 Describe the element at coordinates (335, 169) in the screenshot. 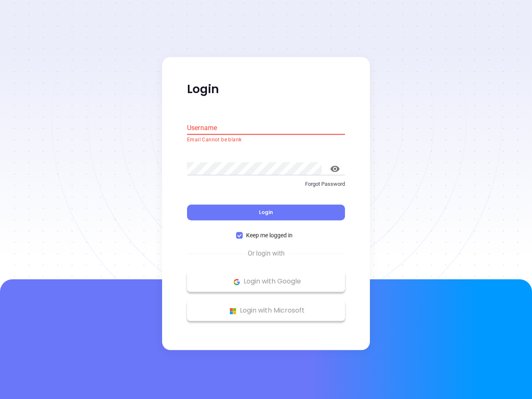

I see `button: toggle password visibility` at that location.